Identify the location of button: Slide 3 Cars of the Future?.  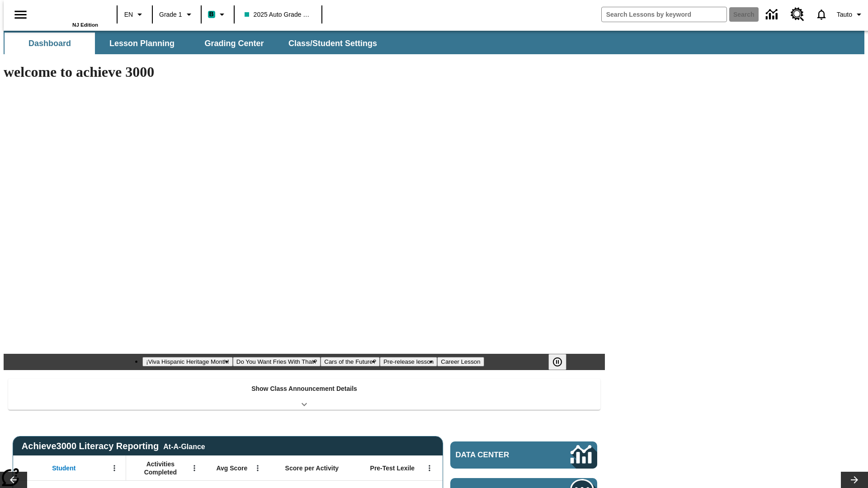
(350, 362).